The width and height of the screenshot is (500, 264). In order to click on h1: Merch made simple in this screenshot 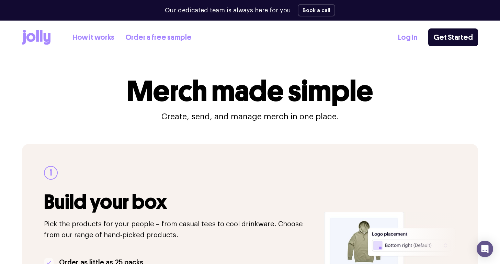, I will do `click(250, 91)`.